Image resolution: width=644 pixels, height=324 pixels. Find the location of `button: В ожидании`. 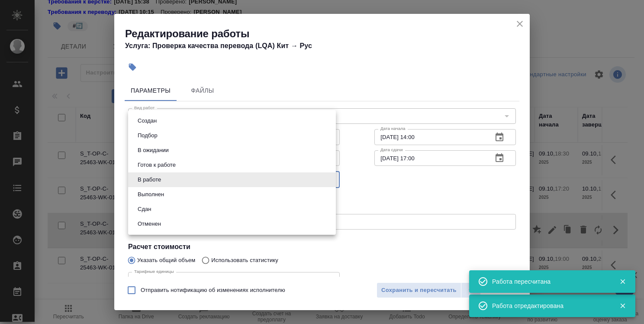

button: В ожидании is located at coordinates (153, 150).